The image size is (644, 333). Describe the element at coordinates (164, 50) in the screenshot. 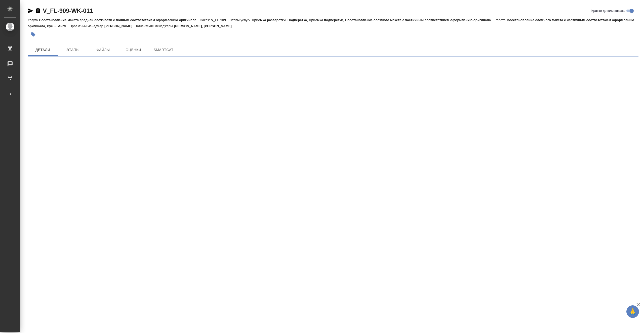

I see `span: SmartCat` at that location.